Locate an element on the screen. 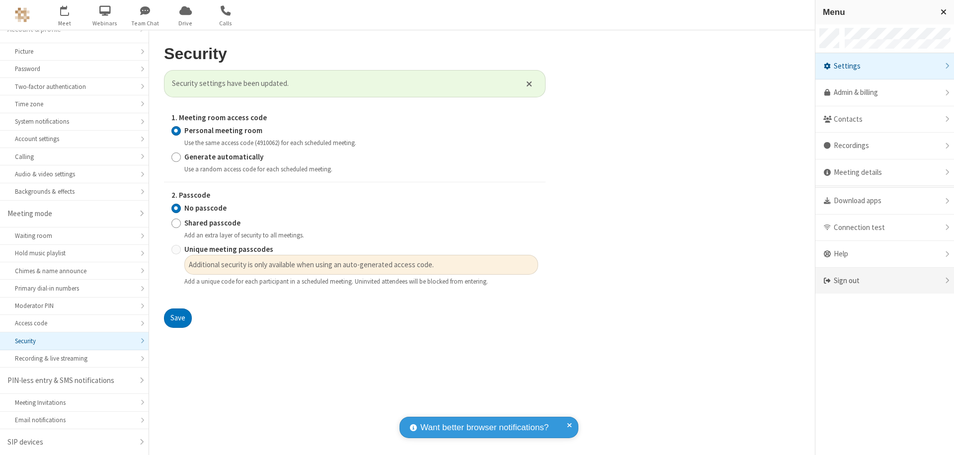 The image size is (954, 455). button: Close alert is located at coordinates (529, 83).